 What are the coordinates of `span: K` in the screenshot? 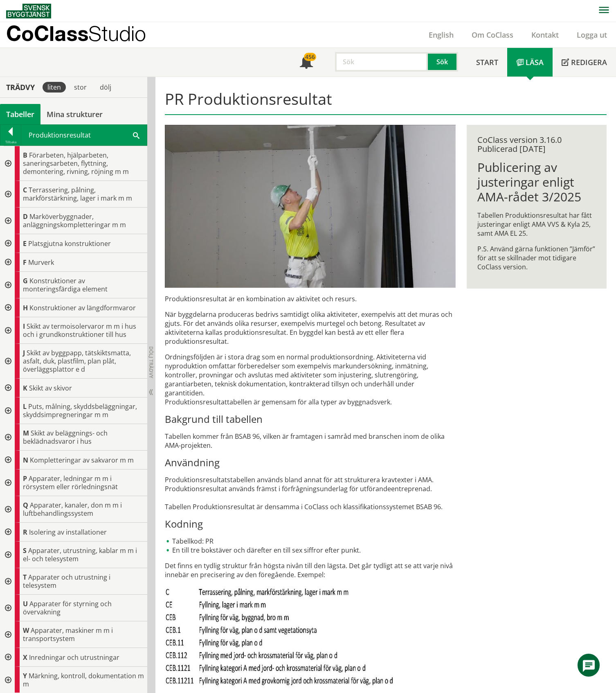 It's located at (25, 388).